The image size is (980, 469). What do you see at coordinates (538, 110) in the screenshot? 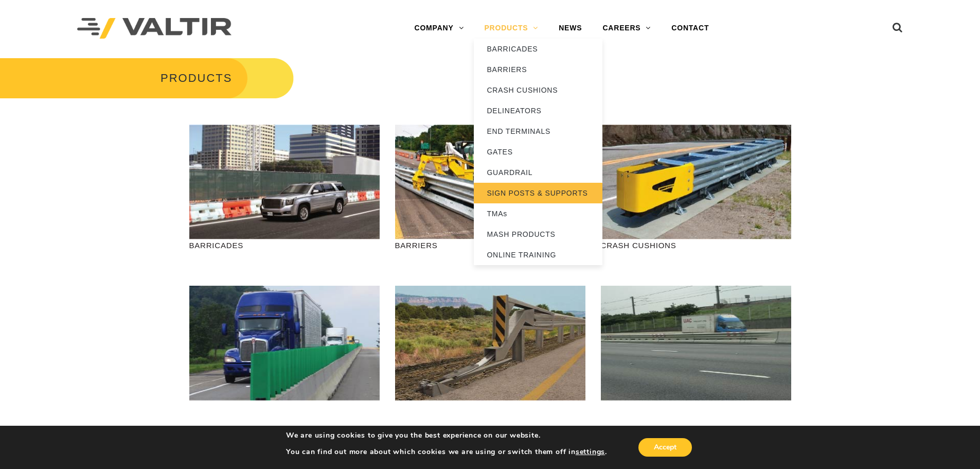
I see `a: DELINEATORS` at bounding box center [538, 110].